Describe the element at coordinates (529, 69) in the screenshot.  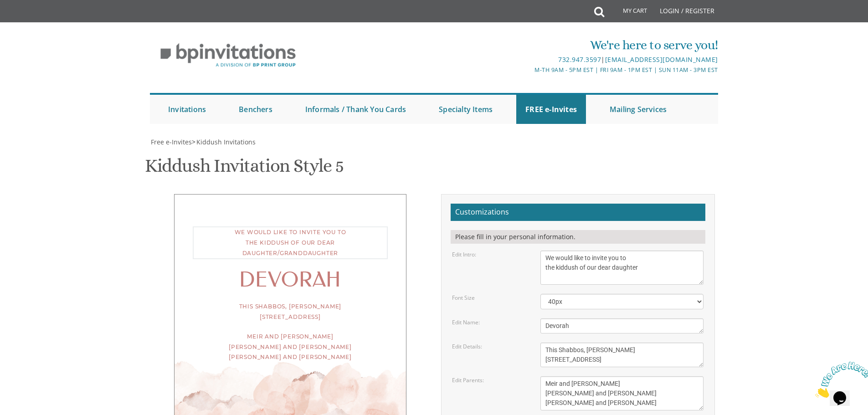
I see `div: M-Th 9am - 5pm EST | Fri 9am - 1pm EST | Sun 11am - 3pm EST` at that location.